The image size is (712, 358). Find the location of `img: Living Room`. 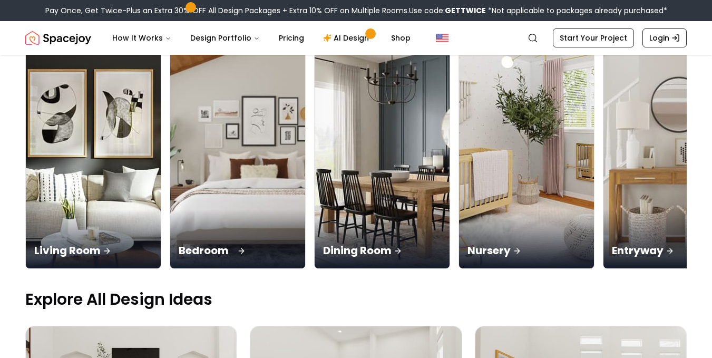

img: Living Room is located at coordinates (93, 149).